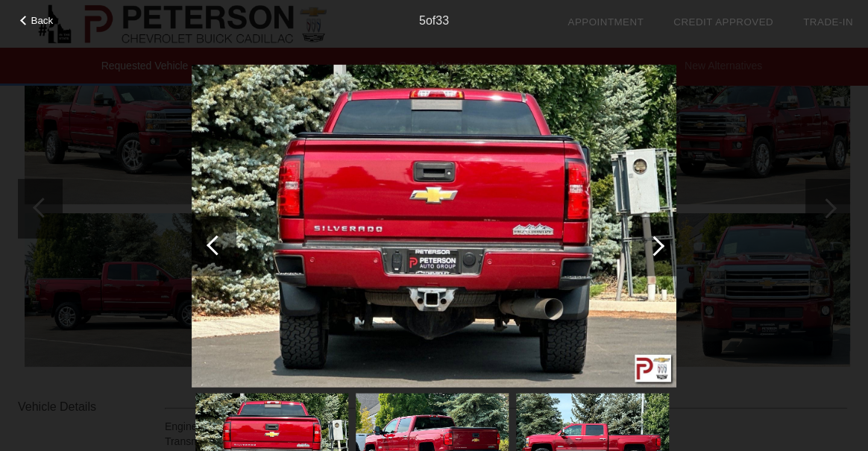 This screenshot has height=451, width=868. I want to click on span: Back, so click(43, 20).